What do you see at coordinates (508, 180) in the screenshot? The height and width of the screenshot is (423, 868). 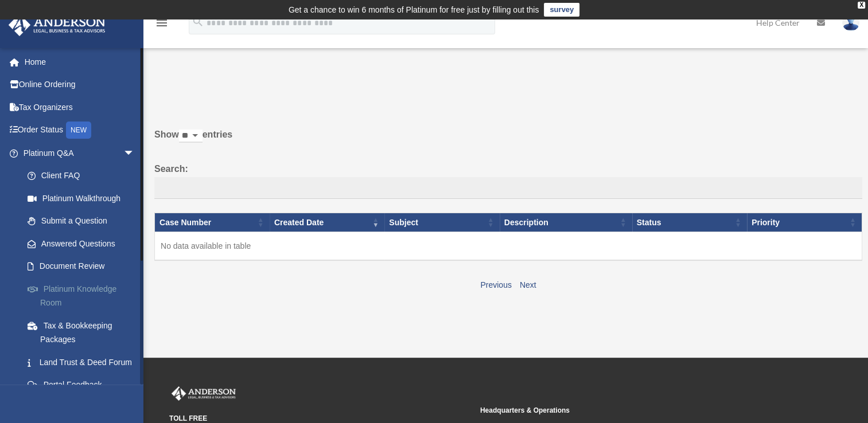 I see `label: Search:` at bounding box center [508, 180].